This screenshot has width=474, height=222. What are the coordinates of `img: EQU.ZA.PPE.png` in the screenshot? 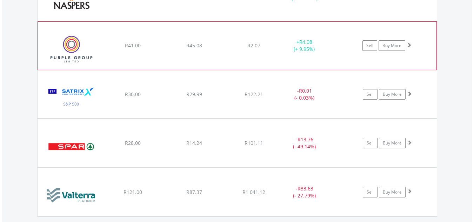 It's located at (72, 49).